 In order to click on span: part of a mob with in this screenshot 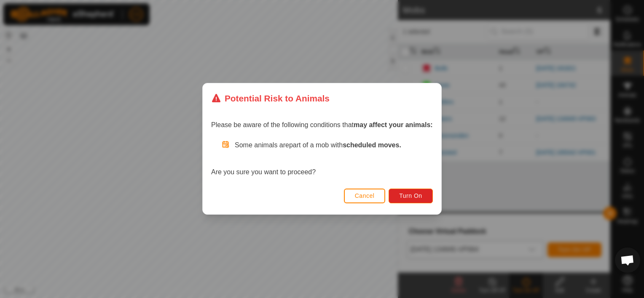, I will do `click(345, 145)`.